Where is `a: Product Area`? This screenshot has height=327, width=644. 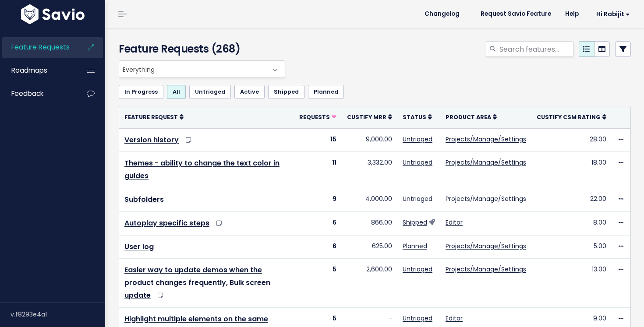 a: Product Area is located at coordinates (470, 117).